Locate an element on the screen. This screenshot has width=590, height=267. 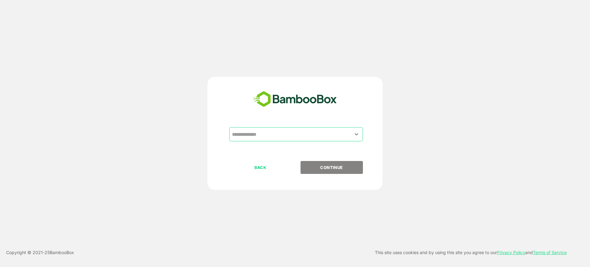
button: BACK is located at coordinates (260, 167).